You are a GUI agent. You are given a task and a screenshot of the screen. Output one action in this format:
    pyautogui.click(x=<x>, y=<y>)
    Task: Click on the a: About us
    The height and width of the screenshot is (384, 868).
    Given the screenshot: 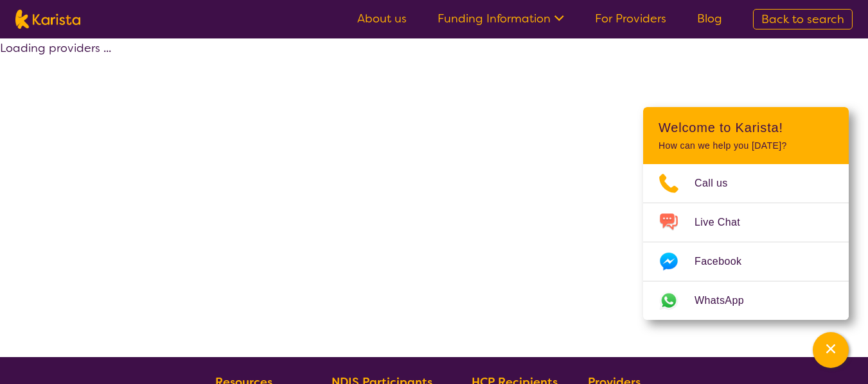 What is the action you would take?
    pyautogui.click(x=382, y=19)
    